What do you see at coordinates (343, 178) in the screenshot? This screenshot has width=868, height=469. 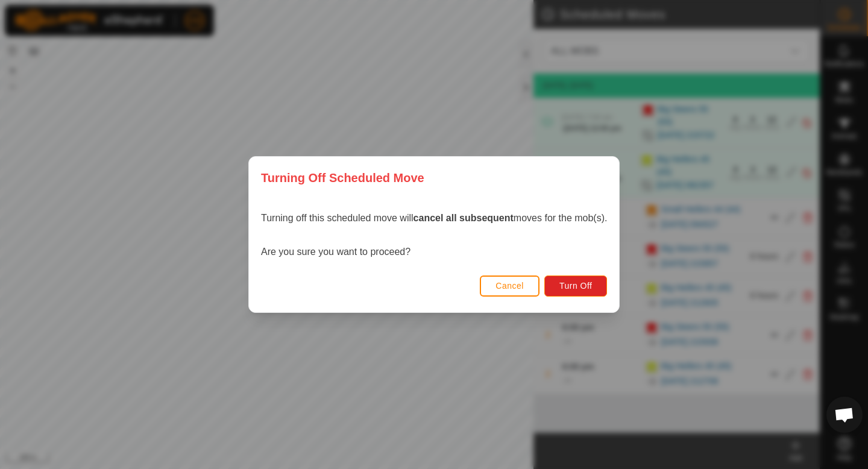 I see `span: Turning Off Scheduled Move` at bounding box center [343, 178].